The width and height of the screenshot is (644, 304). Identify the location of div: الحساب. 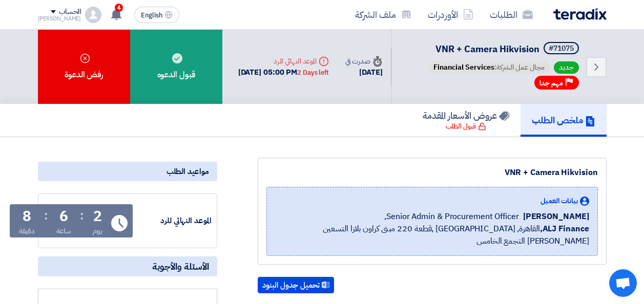
(70, 11).